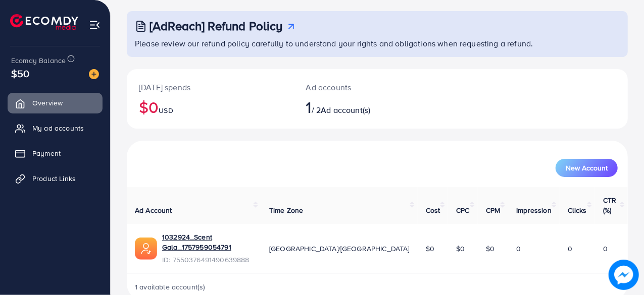 The width and height of the screenshot is (644, 295). What do you see at coordinates (170, 287) in the screenshot?
I see `span: 1 available account(s)` at bounding box center [170, 287].